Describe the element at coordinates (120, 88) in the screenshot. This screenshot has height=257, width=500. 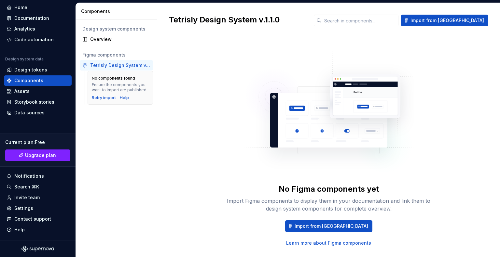
I see `div: Ensure the components you want to import are published.` at that location.